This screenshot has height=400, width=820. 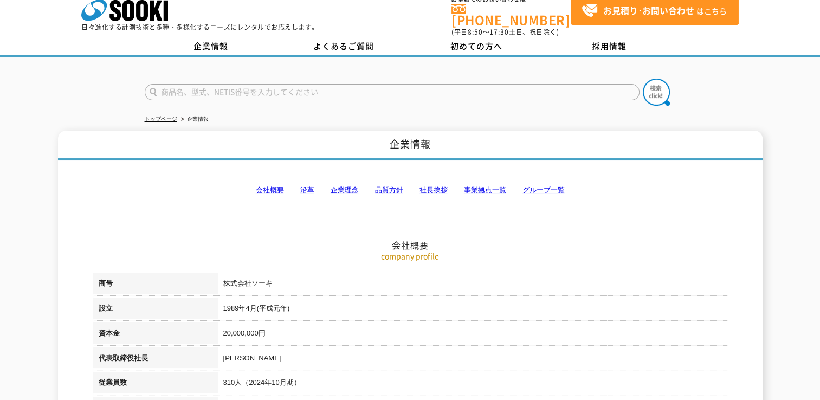 What do you see at coordinates (656, 92) in the screenshot?
I see `img: btn_search.png` at bounding box center [656, 92].